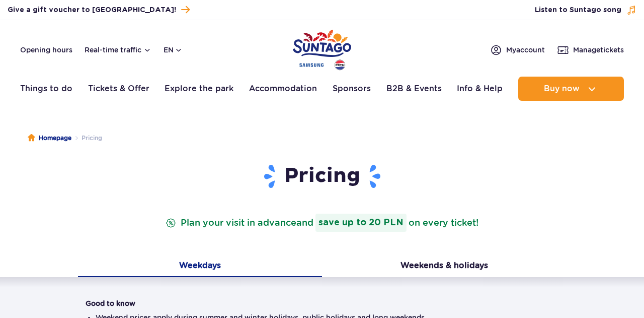  I want to click on a: Homepage, so click(49, 138).